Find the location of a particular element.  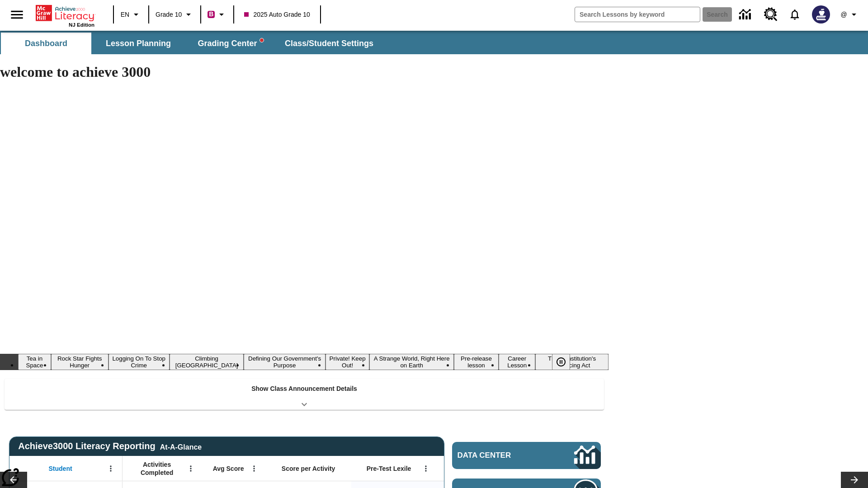

span: Data Center is located at coordinates (500, 455).